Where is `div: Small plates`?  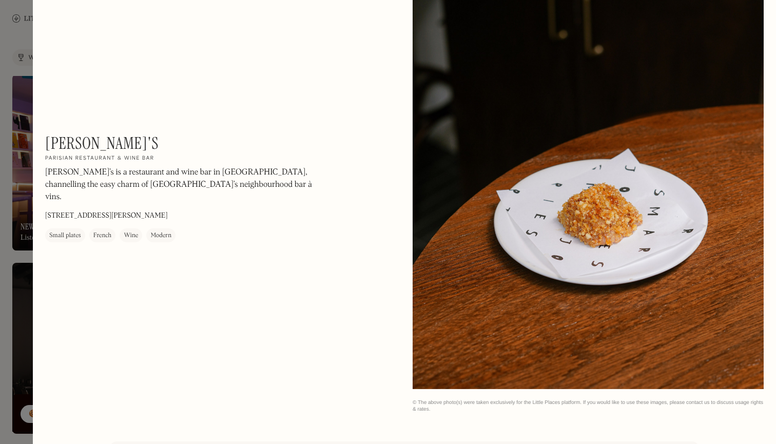
div: Small plates is located at coordinates (65, 236).